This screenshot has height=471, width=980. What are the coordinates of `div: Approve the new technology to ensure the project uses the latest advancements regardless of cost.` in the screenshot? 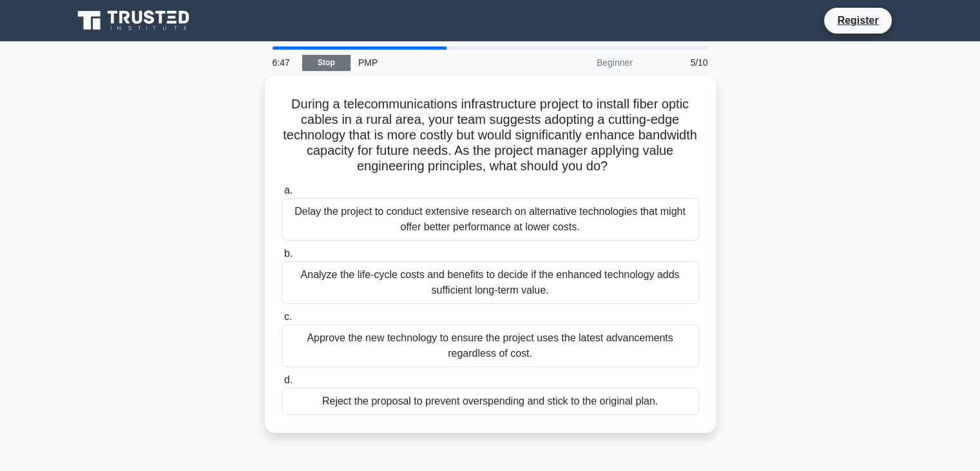 It's located at (491, 346).